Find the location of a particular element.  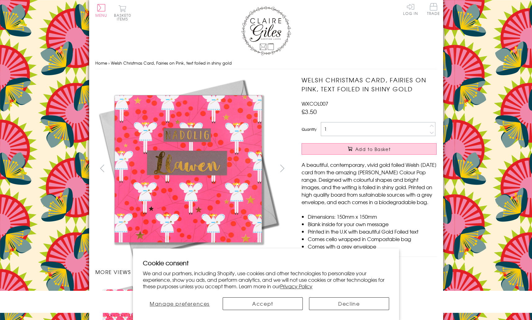

button: Basket0 items is located at coordinates (122, 13).